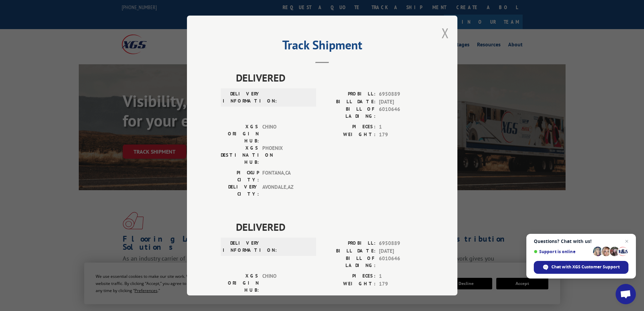  Describe the element at coordinates (445, 33) in the screenshot. I see `button: Close modal` at that location.